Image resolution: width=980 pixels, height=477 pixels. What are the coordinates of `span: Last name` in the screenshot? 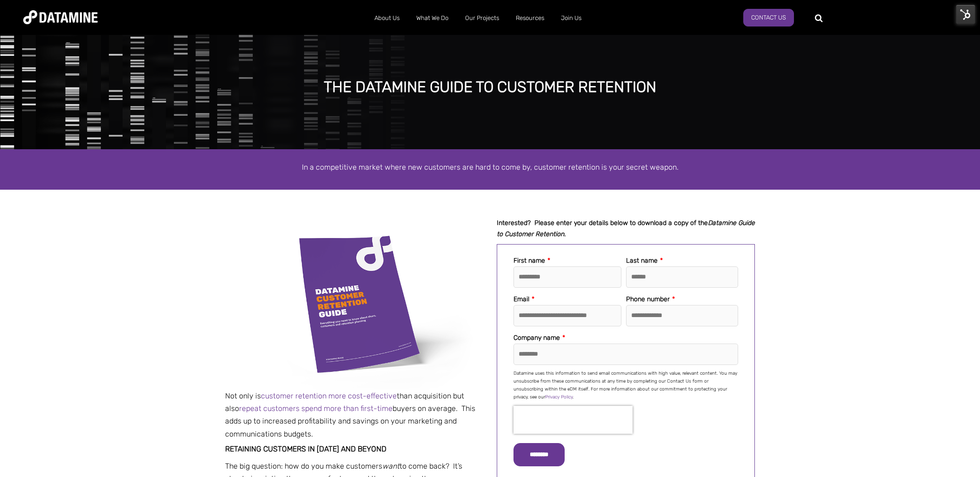 It's located at (642, 261).